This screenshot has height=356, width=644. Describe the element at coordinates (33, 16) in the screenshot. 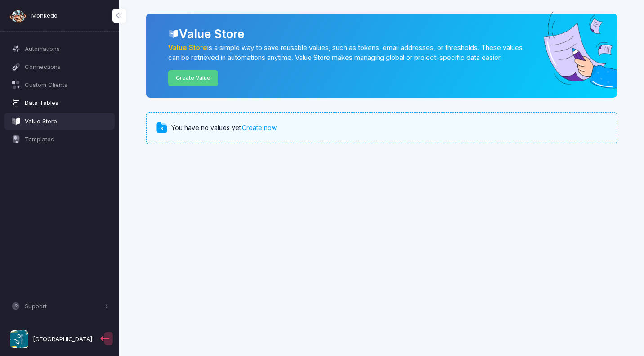

I see `a: Monkedo` at that location.